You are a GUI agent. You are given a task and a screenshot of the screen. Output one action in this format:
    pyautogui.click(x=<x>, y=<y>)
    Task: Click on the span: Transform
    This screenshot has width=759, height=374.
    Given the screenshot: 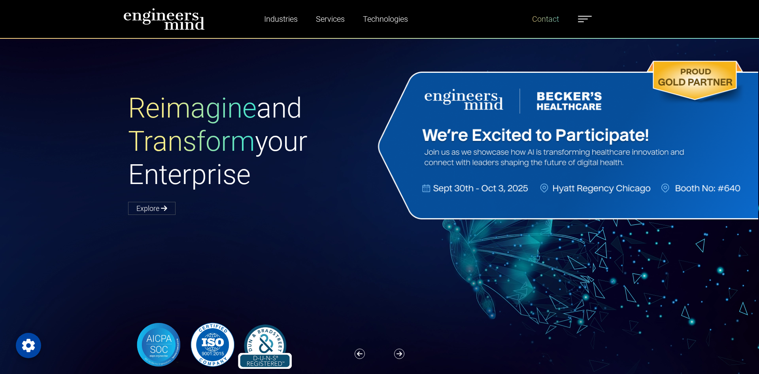 What is the action you would take?
    pyautogui.click(x=191, y=141)
    